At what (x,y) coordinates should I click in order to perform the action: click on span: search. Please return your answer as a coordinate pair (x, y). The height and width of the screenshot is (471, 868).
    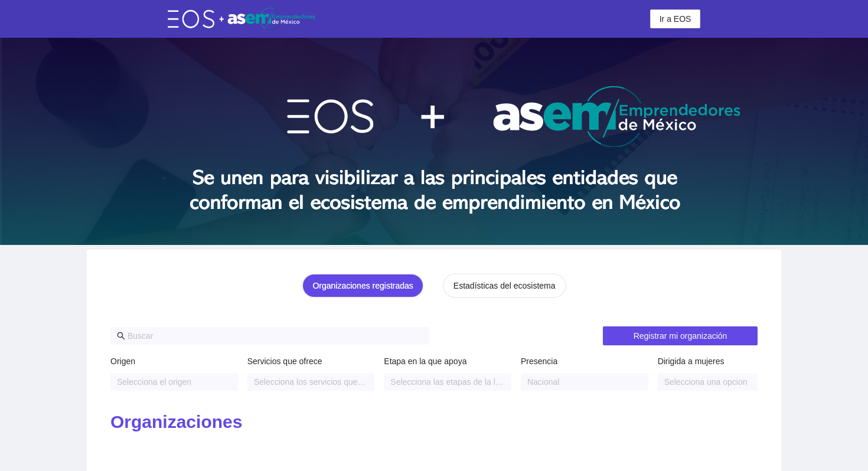
    Looking at the image, I should click on (121, 336).